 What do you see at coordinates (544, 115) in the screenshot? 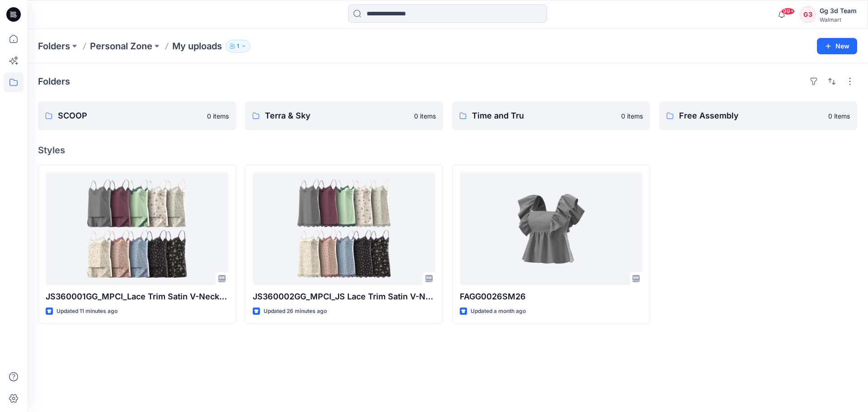
I see `p: Time and Tru` at bounding box center [544, 115].